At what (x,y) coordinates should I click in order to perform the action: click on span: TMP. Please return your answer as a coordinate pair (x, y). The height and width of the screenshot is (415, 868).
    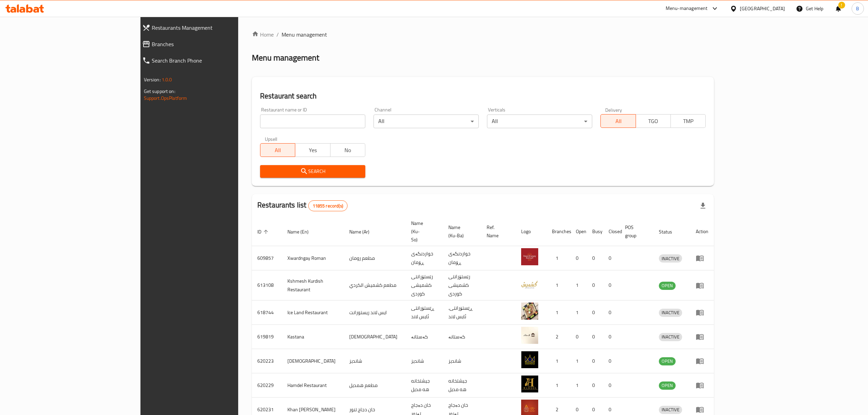
    Looking at the image, I should click on (688, 121).